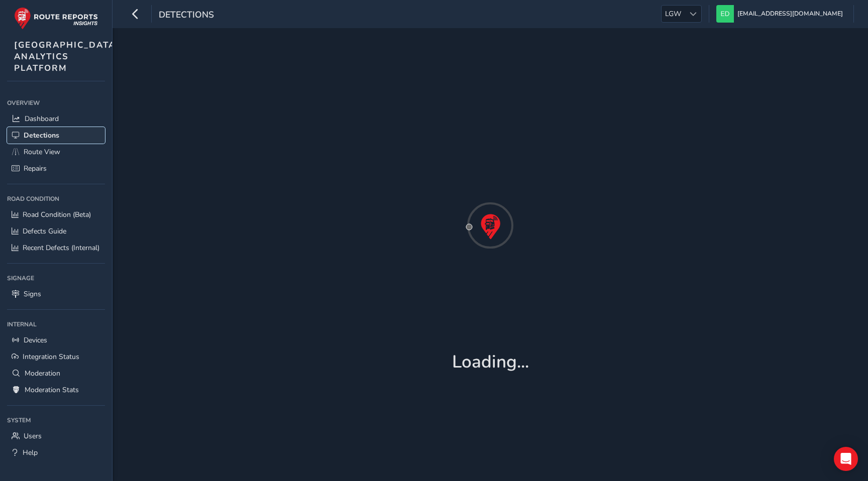 The width and height of the screenshot is (868, 481). What do you see at coordinates (42, 374) in the screenshot?
I see `span: Moderation` at bounding box center [42, 374].